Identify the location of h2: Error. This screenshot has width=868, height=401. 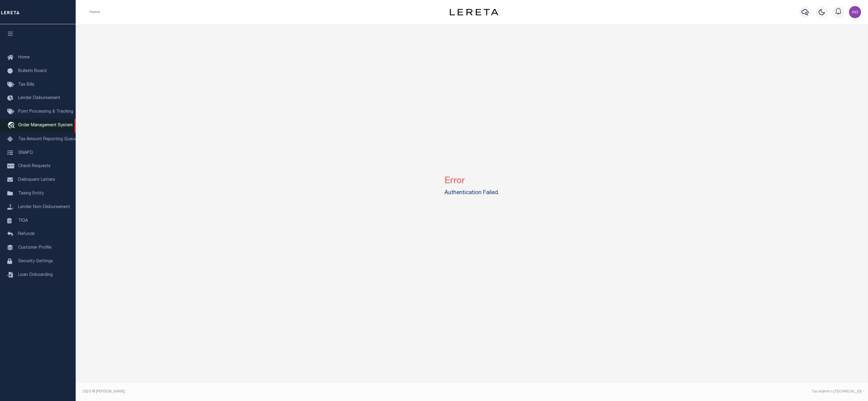
(472, 179).